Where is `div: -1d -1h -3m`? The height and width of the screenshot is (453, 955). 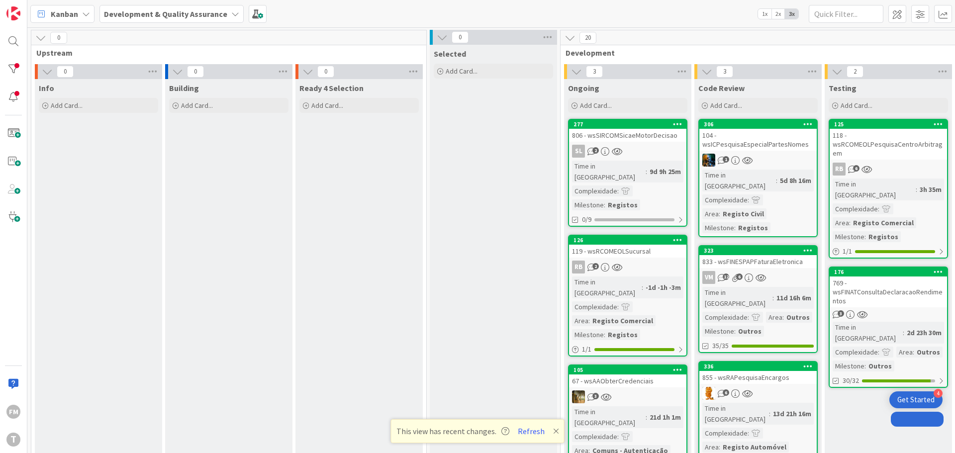
div: -1d -1h -3m is located at coordinates (663, 287).